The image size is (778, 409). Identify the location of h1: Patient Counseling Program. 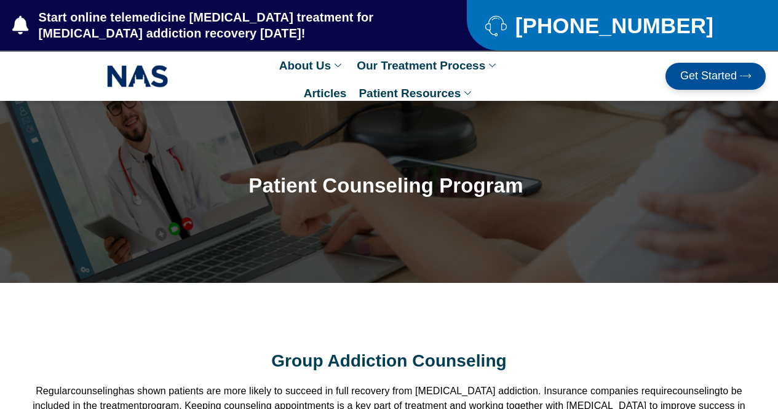
(385, 186).